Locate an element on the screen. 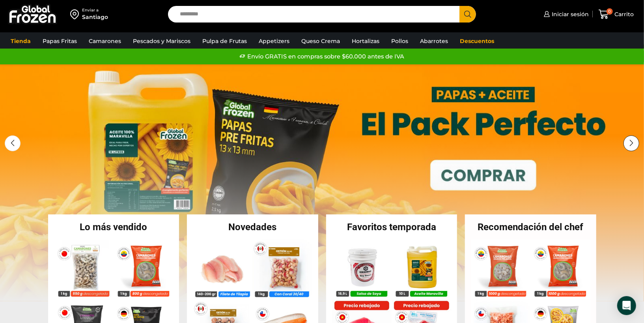 This screenshot has height=323, width=644. a: Tienda is located at coordinates (21, 41).